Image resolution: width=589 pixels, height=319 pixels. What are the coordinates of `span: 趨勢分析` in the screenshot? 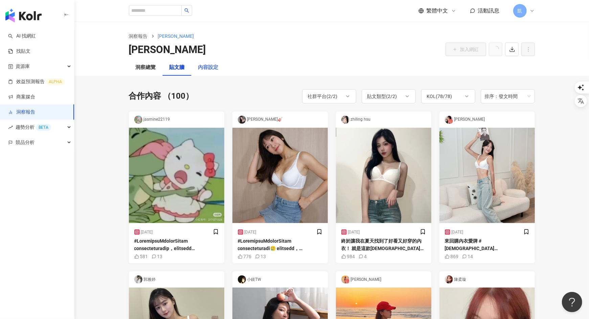 It's located at (33, 127).